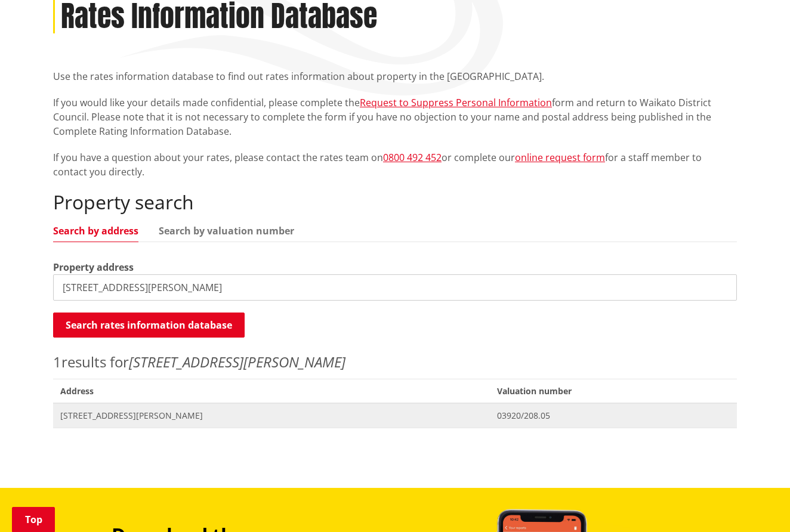  What do you see at coordinates (395, 362) in the screenshot?
I see `p: results for` at bounding box center [395, 362].